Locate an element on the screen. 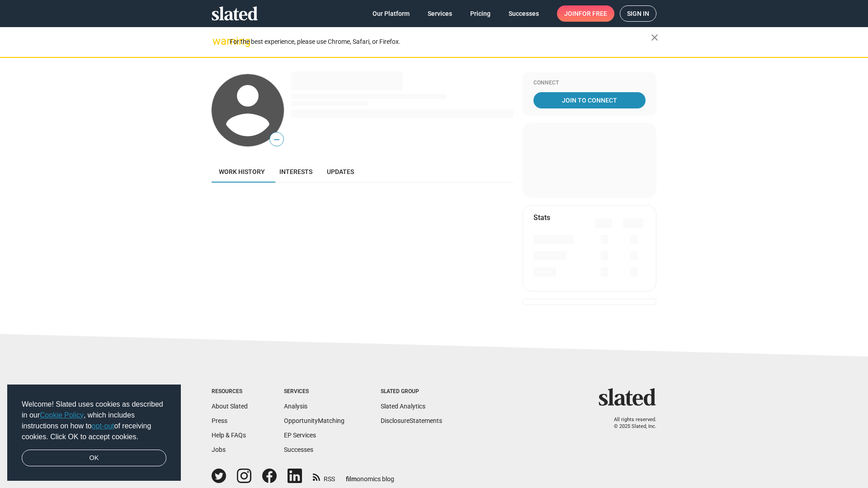  a: Updates is located at coordinates (340, 172).